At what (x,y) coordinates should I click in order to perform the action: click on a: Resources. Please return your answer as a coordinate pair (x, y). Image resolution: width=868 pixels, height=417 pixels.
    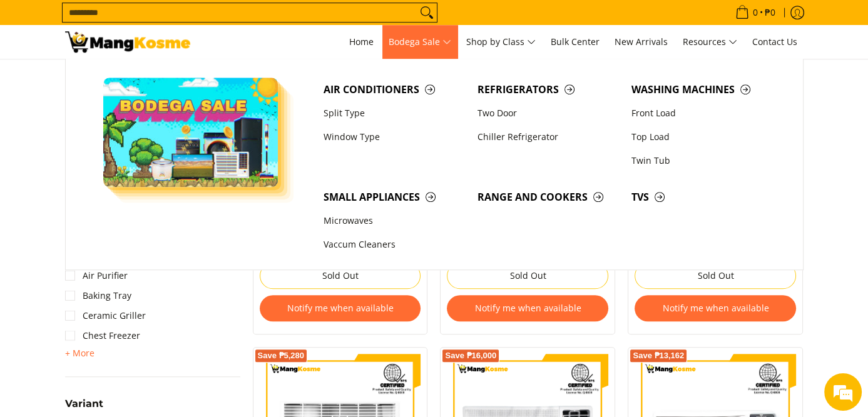
    Looking at the image, I should click on (710, 42).